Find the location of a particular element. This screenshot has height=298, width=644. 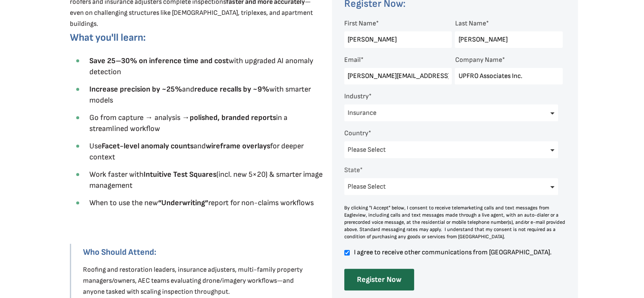

span: Industry is located at coordinates (356, 96).